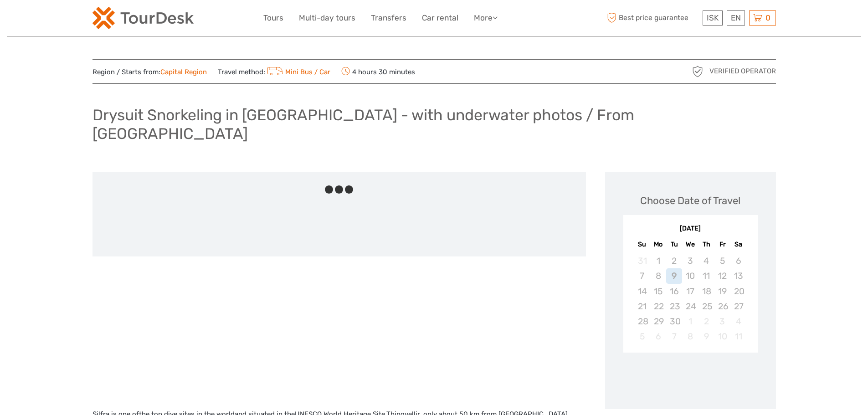 The width and height of the screenshot is (868, 415). What do you see at coordinates (689, 321) in the screenshot?
I see `div: Not available Wednesday, October 1st, 2025` at bounding box center [689, 321].